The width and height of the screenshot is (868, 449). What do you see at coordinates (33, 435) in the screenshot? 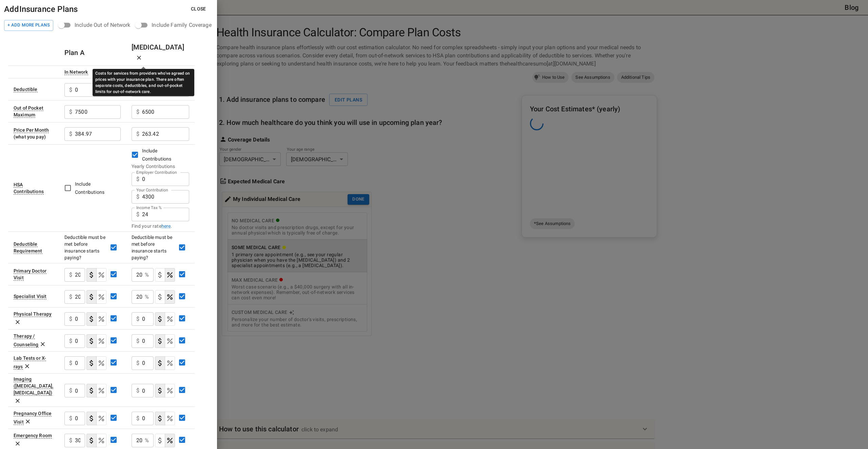
I see `div: Emergency Room` at bounding box center [33, 435].